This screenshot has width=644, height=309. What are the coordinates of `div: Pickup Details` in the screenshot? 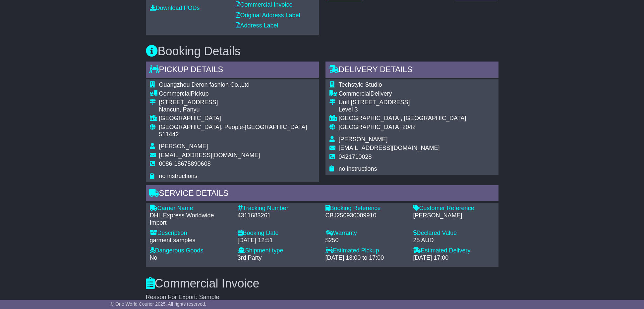 It's located at (232, 70).